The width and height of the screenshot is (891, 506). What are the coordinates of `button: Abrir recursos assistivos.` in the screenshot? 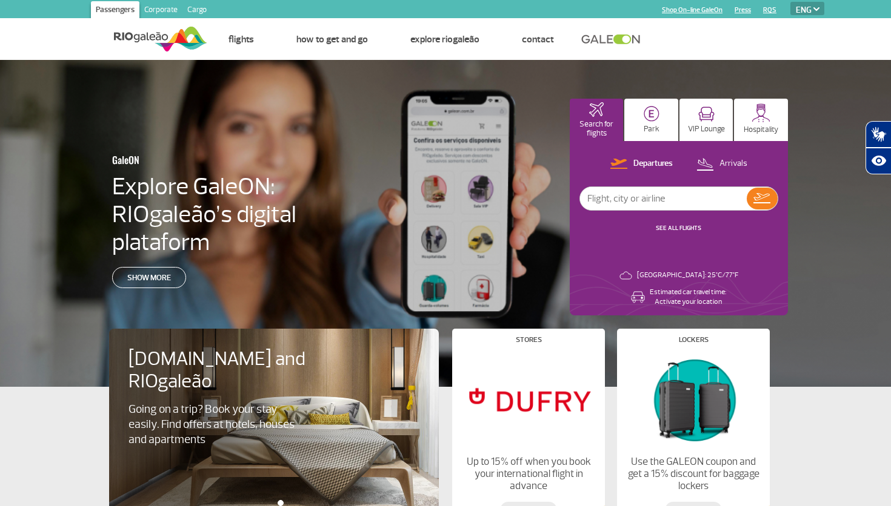 It's located at (878, 161).